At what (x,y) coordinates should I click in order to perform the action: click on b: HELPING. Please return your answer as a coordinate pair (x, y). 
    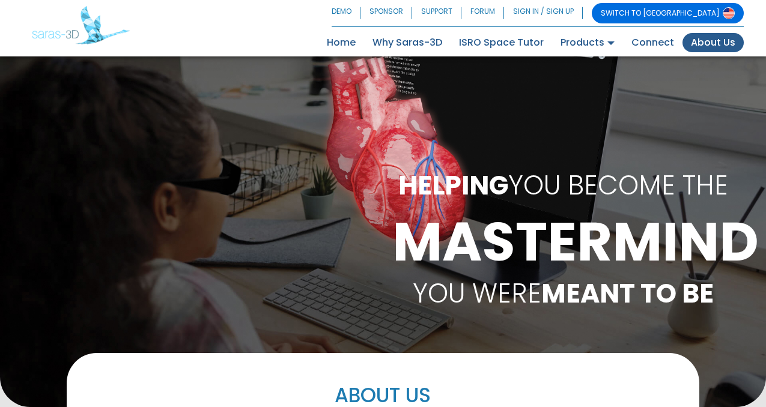
    Looking at the image, I should click on (453, 185).